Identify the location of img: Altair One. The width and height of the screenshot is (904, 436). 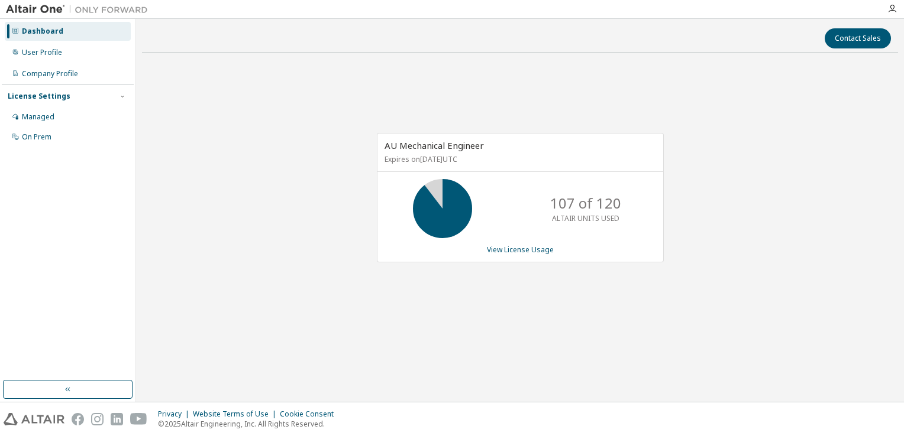
(80, 9).